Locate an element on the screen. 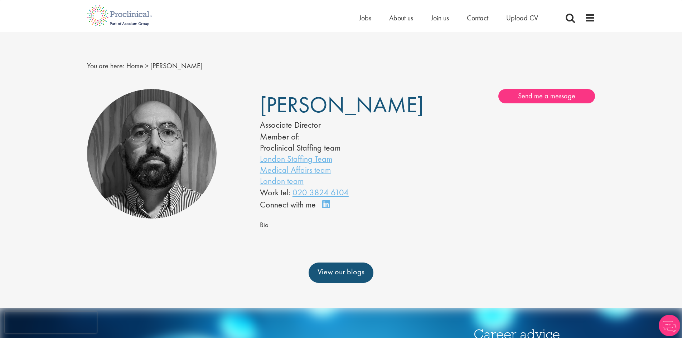 This screenshot has height=338, width=682. img: Chatbot is located at coordinates (669, 326).